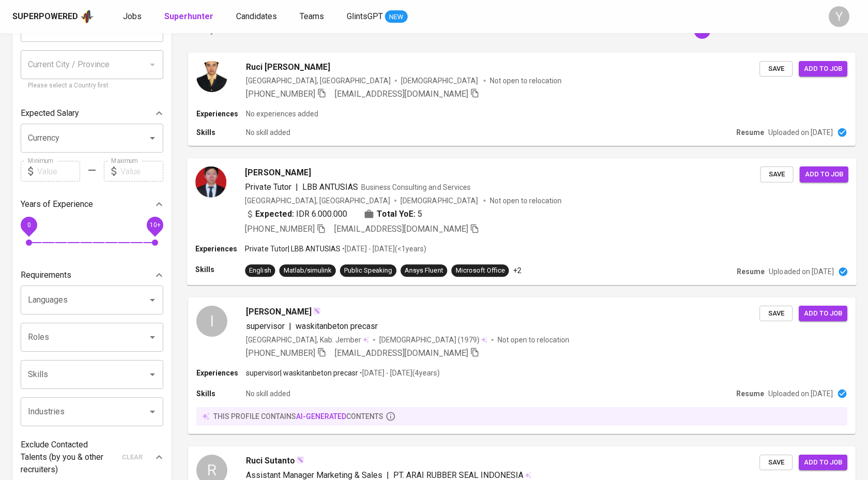 Image resolution: width=868 pixels, height=480 pixels. Describe the element at coordinates (92, 204) in the screenshot. I see `div: Years of Experience` at that location.